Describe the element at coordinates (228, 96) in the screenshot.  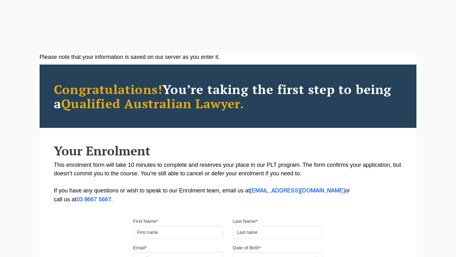
I see `h2: You’re taking the first step to being a` at that location.